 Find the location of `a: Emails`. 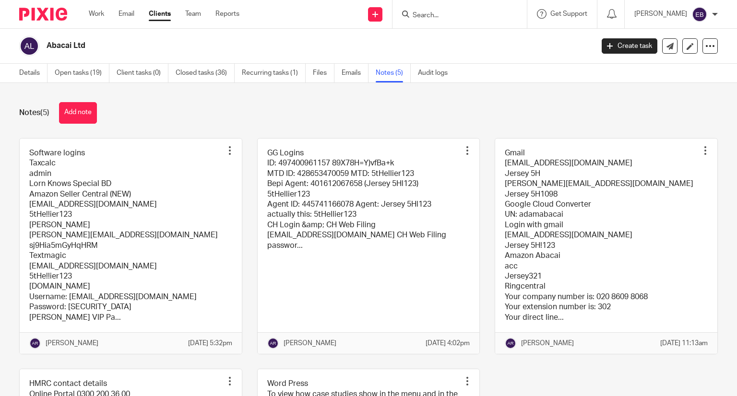

a: Emails is located at coordinates (355, 73).